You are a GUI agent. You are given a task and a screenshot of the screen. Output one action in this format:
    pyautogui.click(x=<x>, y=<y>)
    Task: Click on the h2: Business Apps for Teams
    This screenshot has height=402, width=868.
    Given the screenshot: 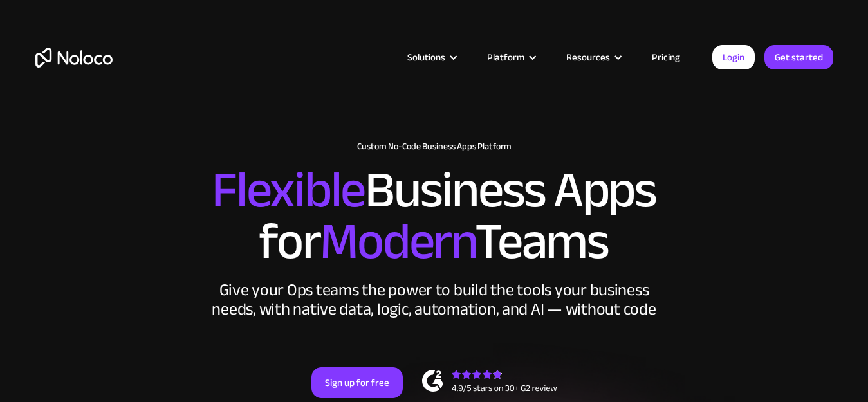 What is the action you would take?
    pyautogui.click(x=434, y=217)
    